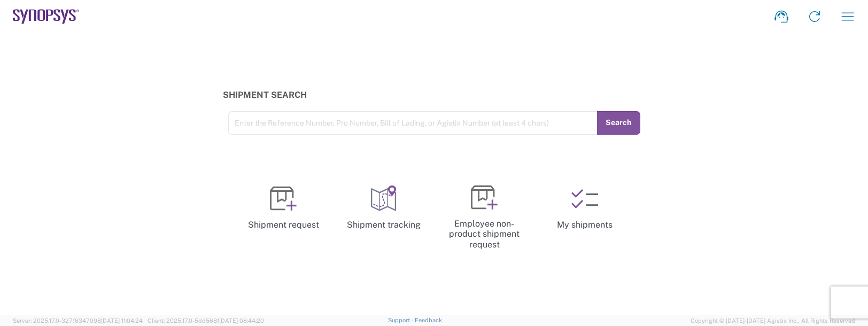 This screenshot has width=868, height=326. Describe the element at coordinates (206, 321) in the screenshot. I see `span: Client: 2025.17.0-5dd568f` at that location.